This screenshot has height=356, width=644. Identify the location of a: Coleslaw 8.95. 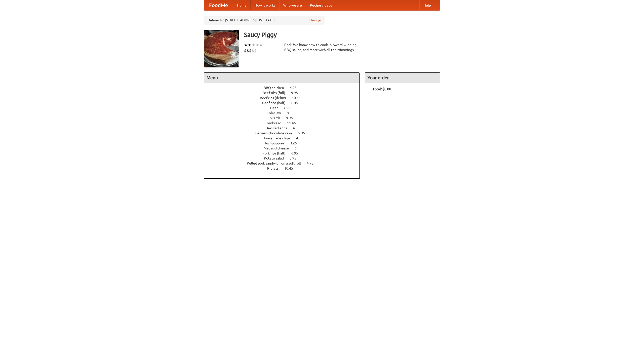
(285, 113).